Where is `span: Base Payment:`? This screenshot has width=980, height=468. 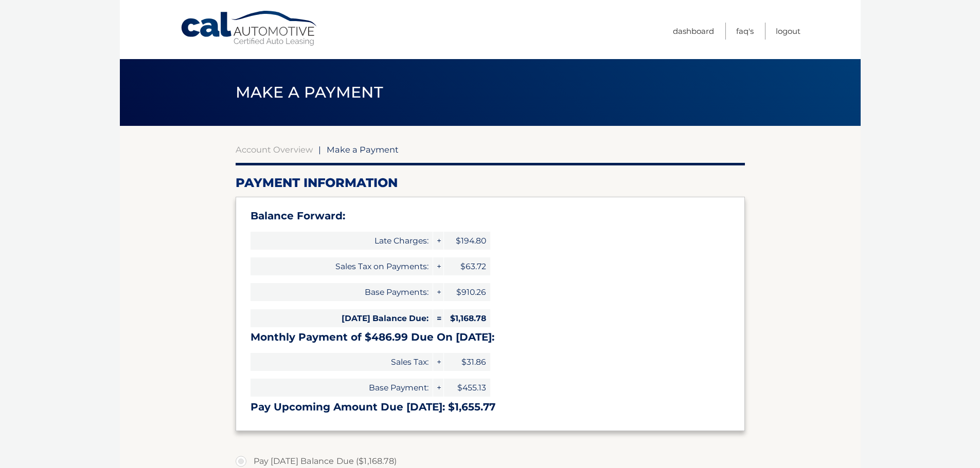
span: Base Payment: is located at coordinates (341, 388).